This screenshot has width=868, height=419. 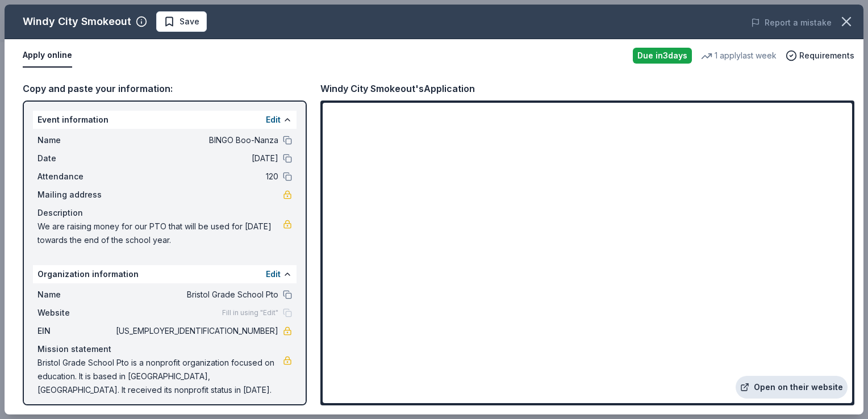 I want to click on span: Date, so click(x=76, y=158).